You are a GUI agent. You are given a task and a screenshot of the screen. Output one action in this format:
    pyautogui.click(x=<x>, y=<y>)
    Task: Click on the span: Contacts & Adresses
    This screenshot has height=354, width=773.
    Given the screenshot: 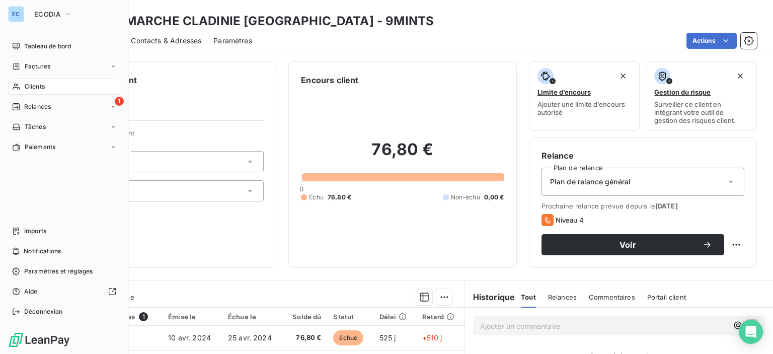 What is the action you would take?
    pyautogui.click(x=166, y=41)
    